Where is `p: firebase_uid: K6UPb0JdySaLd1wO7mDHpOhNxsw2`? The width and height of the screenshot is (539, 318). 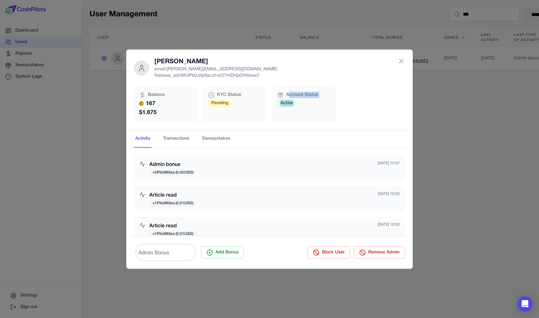 p: firebase_uid: K6UPb0JdySaLd1wO7mDHpOhNxsw2 is located at coordinates (216, 76).